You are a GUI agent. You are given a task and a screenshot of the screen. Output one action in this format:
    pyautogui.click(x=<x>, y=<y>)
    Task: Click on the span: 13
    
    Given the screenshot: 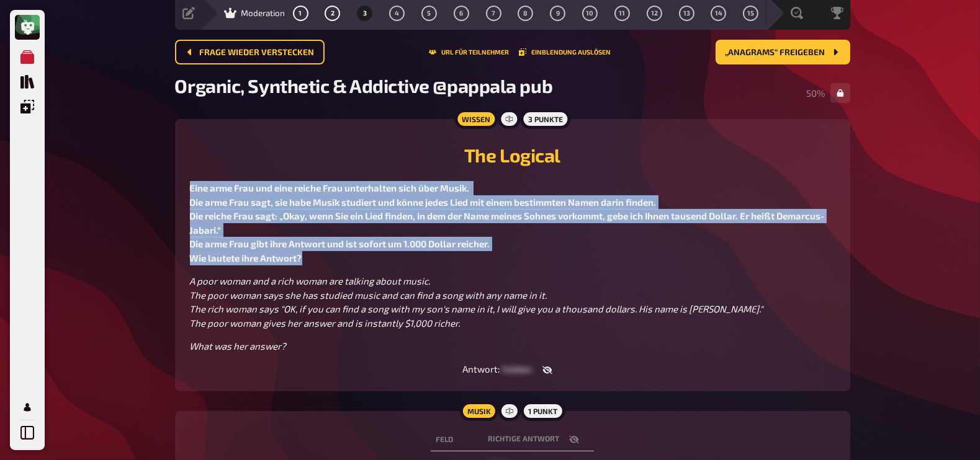 What is the action you would take?
    pyautogui.click(x=686, y=13)
    